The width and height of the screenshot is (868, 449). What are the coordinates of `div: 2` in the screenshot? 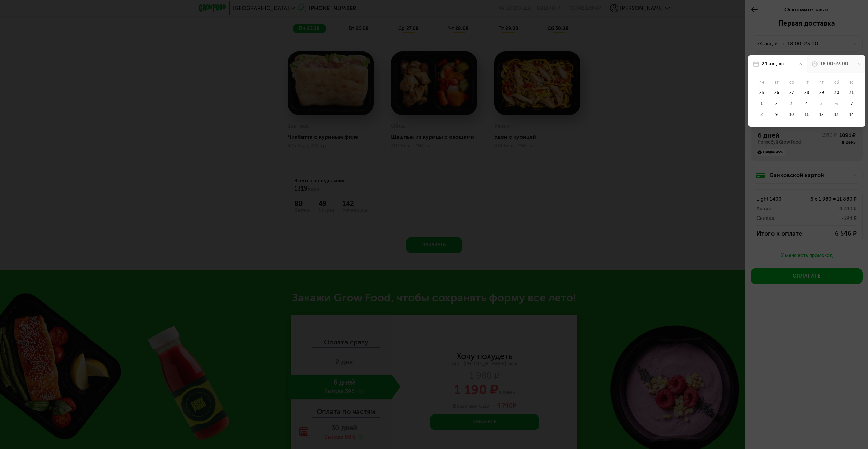 It's located at (776, 104).